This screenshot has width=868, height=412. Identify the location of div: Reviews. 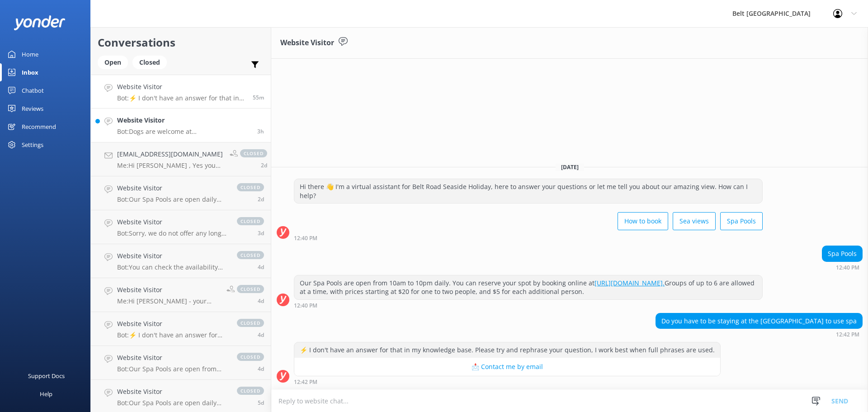
(33, 108).